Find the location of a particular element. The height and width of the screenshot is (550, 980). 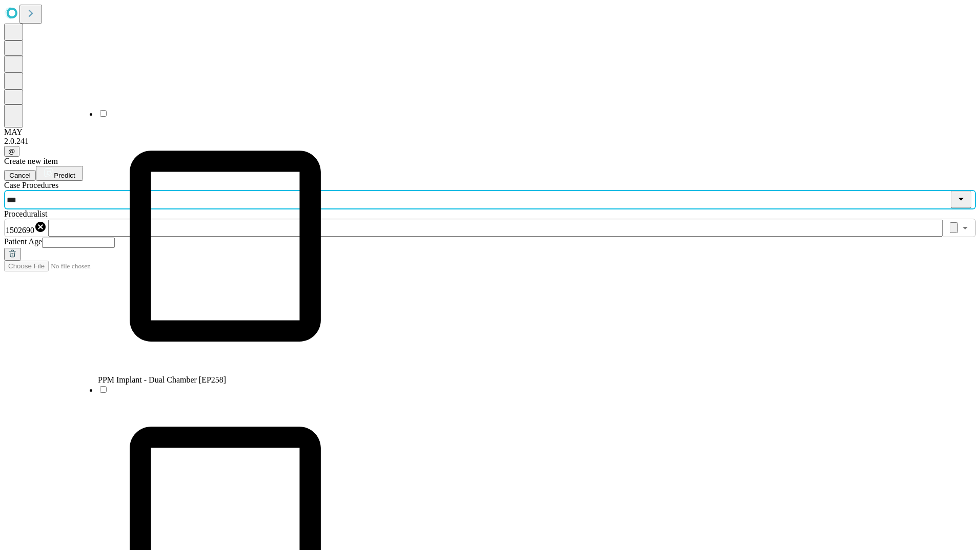

div: 1502690 is located at coordinates (26, 228).